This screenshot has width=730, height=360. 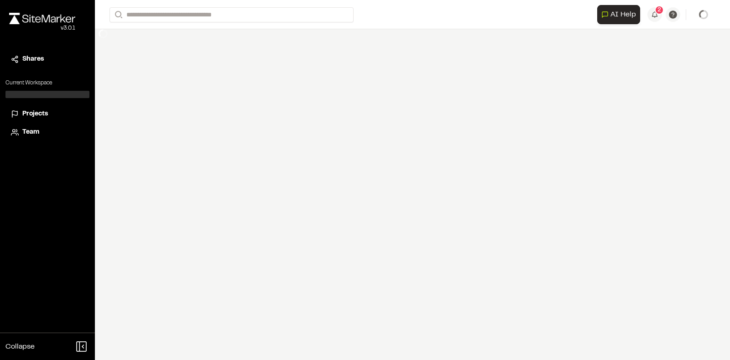 What do you see at coordinates (42, 18) in the screenshot?
I see `img: rebrand.png` at bounding box center [42, 18].